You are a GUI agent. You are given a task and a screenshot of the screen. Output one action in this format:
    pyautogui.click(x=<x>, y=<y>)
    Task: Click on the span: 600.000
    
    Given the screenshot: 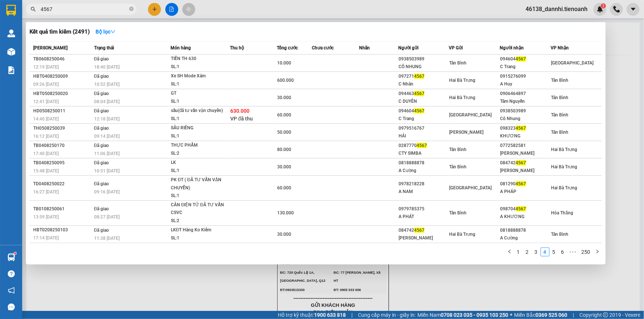 What is the action you would take?
    pyautogui.click(x=286, y=80)
    